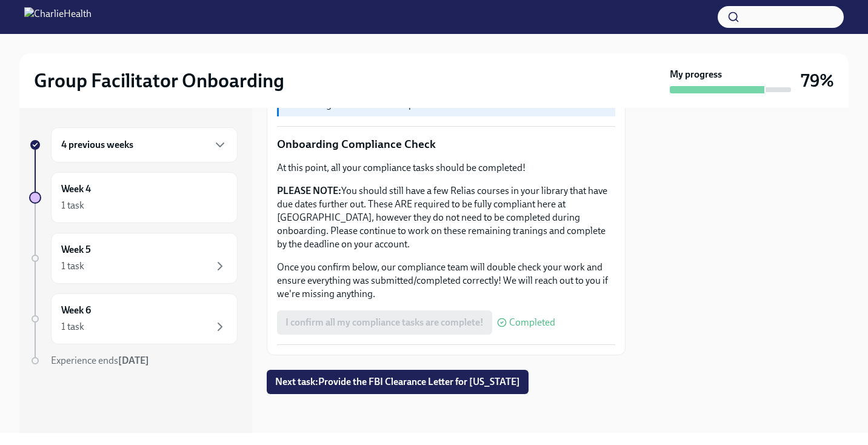  Describe the element at coordinates (159, 80) in the screenshot. I see `h2: Group Facilitator Onboarding` at that location.